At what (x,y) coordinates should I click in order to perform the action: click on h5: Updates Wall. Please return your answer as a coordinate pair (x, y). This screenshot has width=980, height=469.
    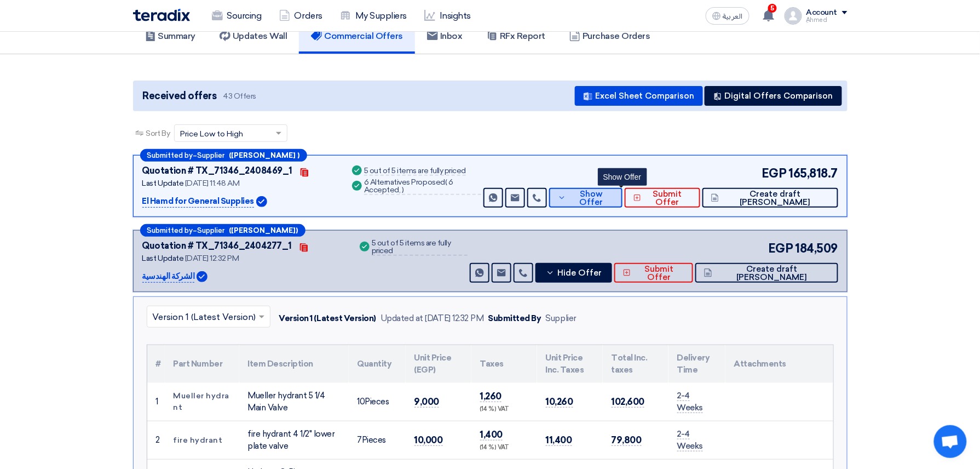
    Looking at the image, I should click on (253, 36).